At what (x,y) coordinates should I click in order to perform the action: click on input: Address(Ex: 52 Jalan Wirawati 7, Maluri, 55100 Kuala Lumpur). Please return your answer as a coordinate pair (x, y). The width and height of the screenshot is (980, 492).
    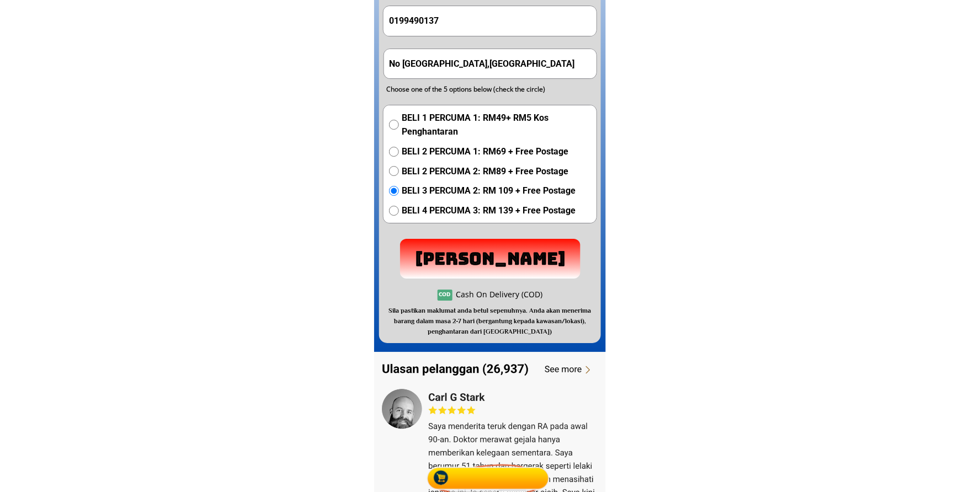
    Looking at the image, I should click on (490, 64).